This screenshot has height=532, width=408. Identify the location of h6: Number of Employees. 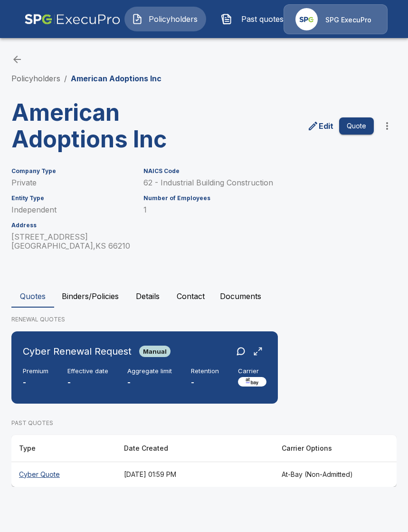
(237, 198).